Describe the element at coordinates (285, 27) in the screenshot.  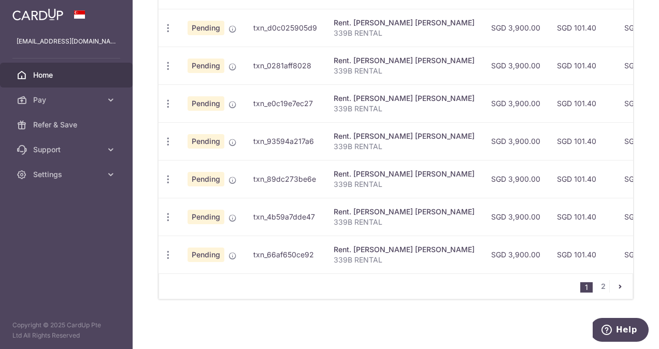
I see `td: txn_d0c025905d9` at that location.